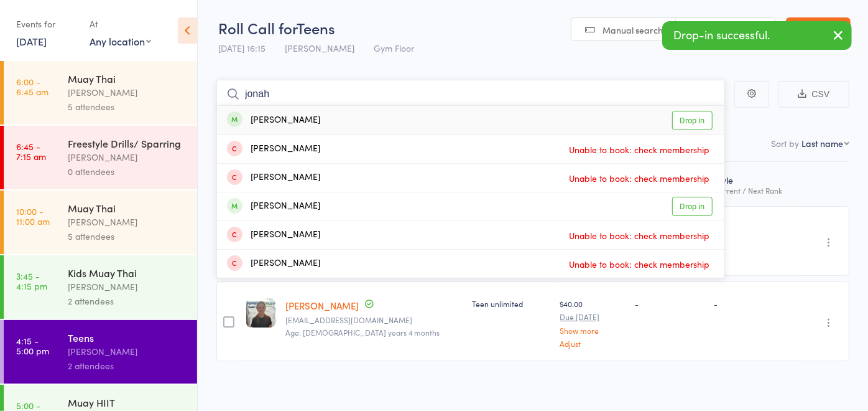  Describe the element at coordinates (258, 27) in the screenshot. I see `span: Roll Call for` at that location.